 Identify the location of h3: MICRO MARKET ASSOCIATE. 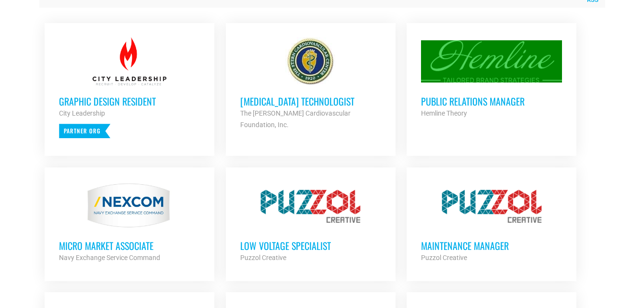
(130, 245).